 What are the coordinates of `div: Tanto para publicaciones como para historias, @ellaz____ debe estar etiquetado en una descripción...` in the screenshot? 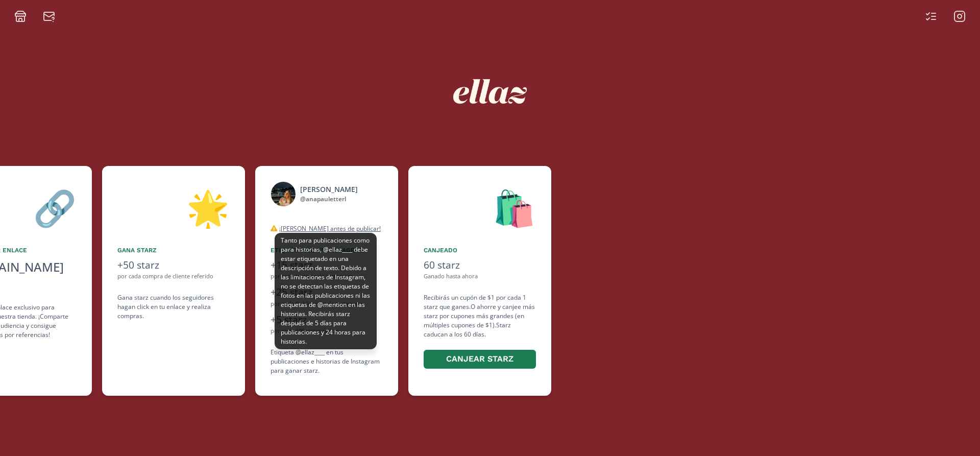 It's located at (326, 291).